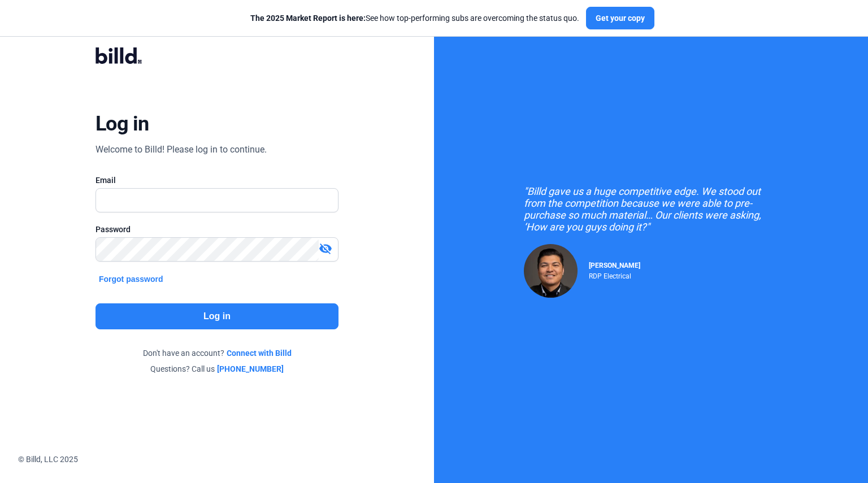  What do you see at coordinates (614, 275) in the screenshot?
I see `div: RDP Electrical` at bounding box center [614, 275].